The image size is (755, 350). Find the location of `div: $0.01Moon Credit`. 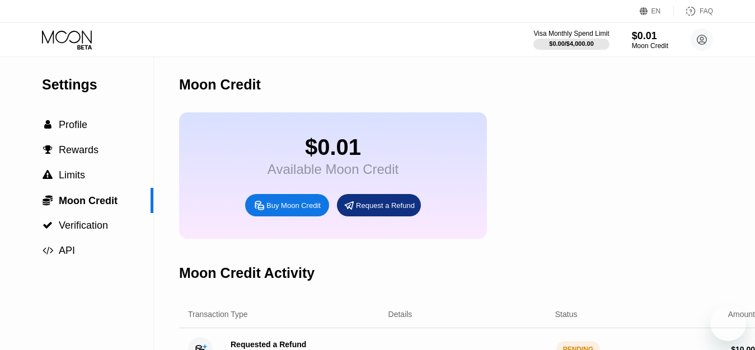

div: $0.01Moon Credit is located at coordinates (650, 40).